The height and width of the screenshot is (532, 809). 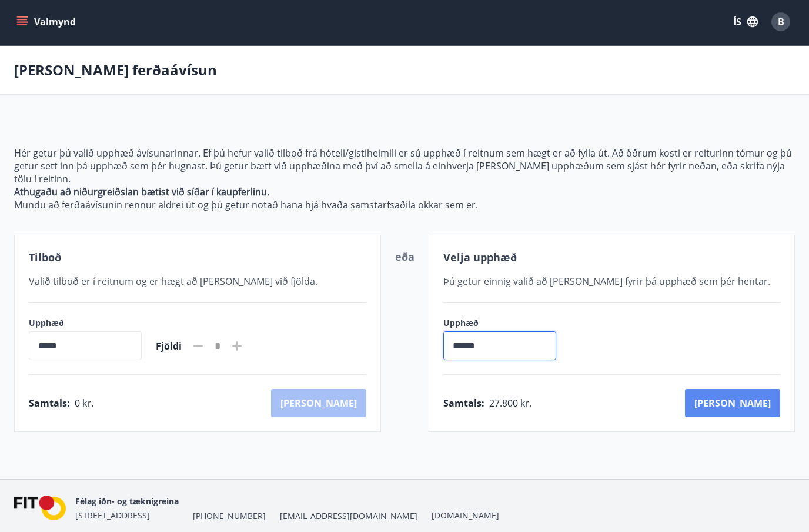 I want to click on span: Tilboð, so click(x=44, y=257).